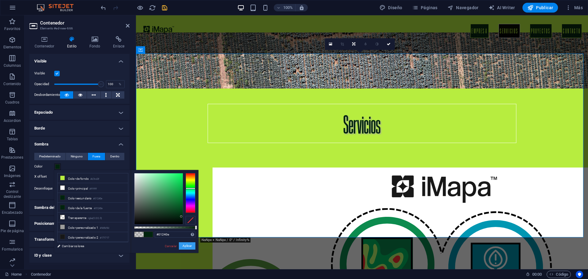 This screenshot has width=588, height=279. I want to click on h4: ID y clase, so click(79, 256).